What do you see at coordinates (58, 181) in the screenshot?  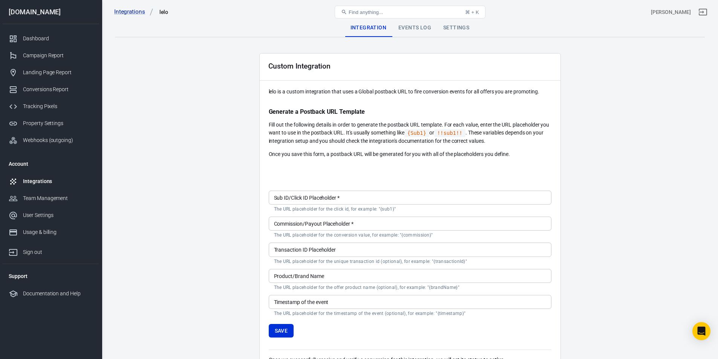 I see `div: Integrations` at bounding box center [58, 181].